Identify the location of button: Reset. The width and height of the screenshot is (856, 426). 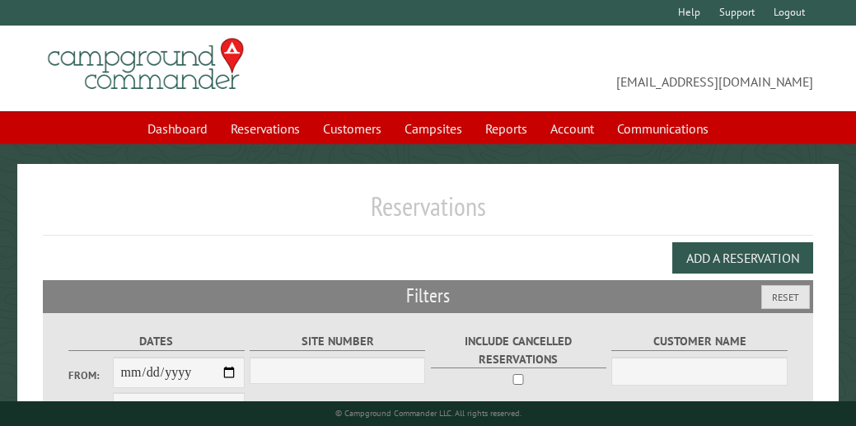
(785, 296).